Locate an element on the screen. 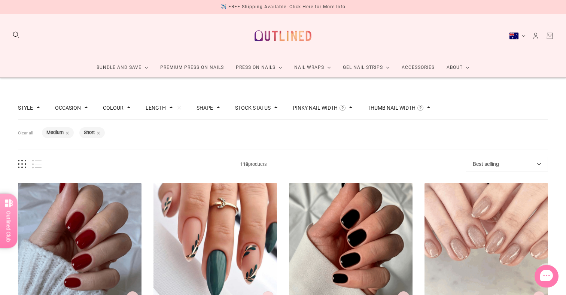  span: products is located at coordinates (253, 164).